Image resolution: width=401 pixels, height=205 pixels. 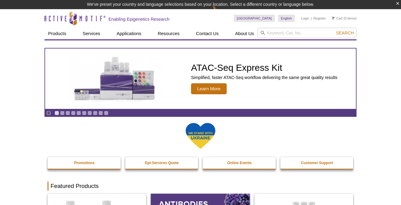 I want to click on a: Go to slide 8, so click(x=95, y=113).